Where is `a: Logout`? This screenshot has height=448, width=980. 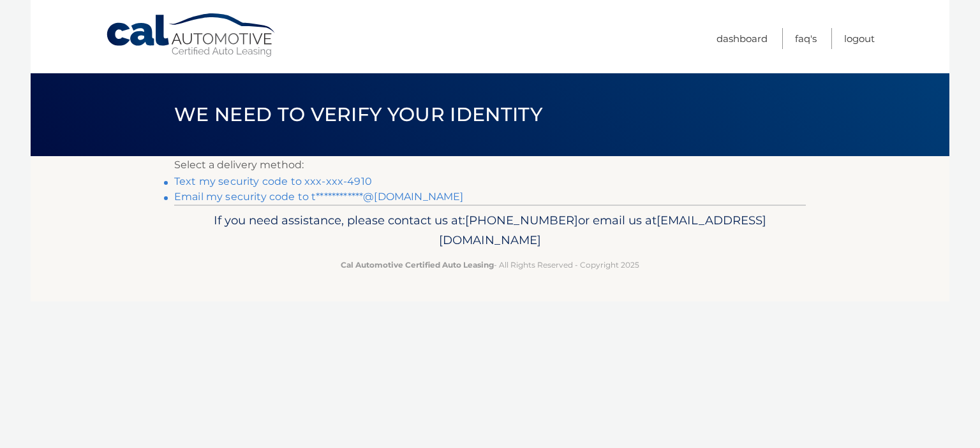
a: Logout is located at coordinates (860, 39).